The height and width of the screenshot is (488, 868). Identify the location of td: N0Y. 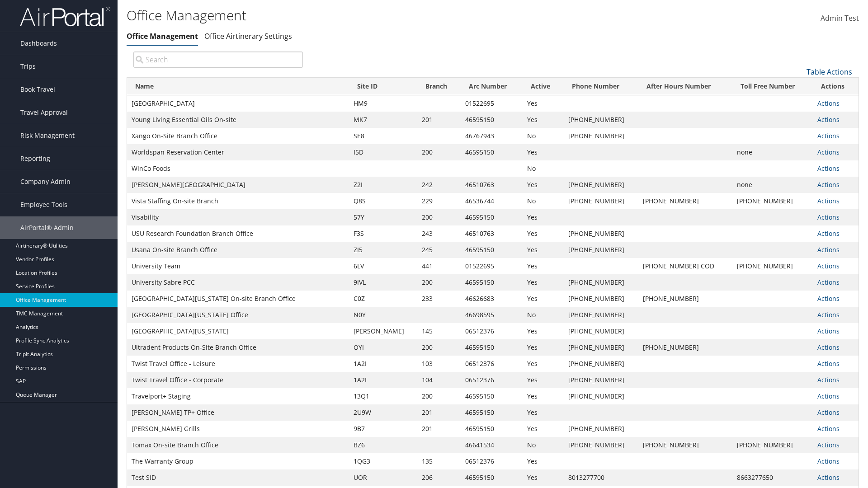
(383, 315).